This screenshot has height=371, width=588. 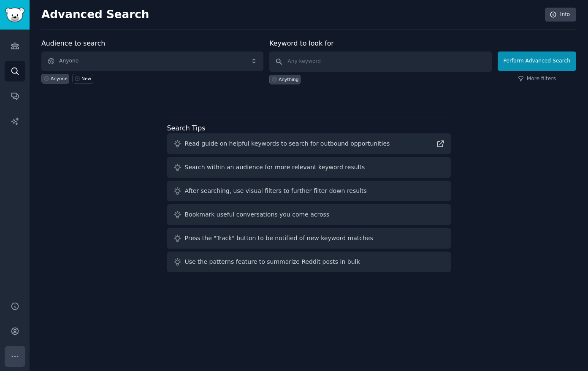 I want to click on span: Anyone, so click(x=153, y=61).